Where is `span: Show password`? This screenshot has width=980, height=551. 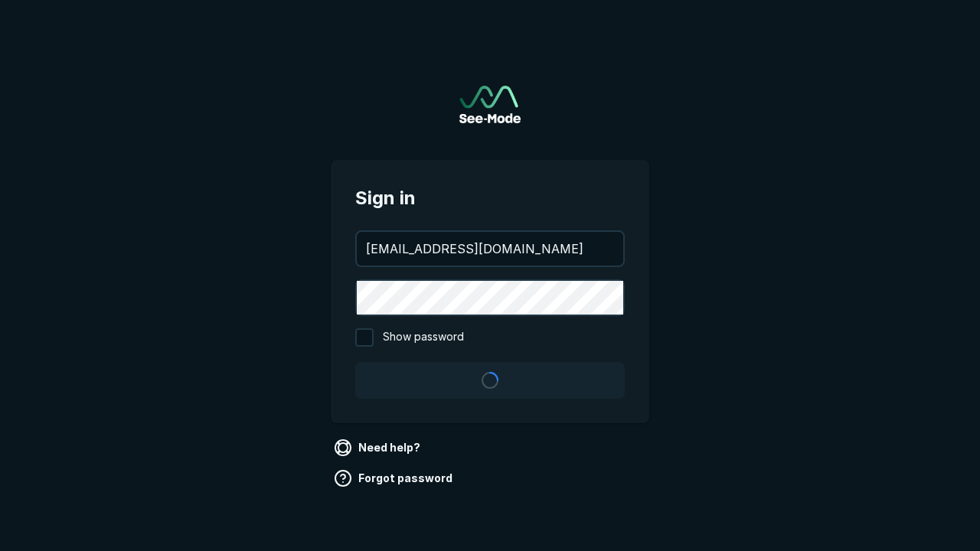
span: Show password is located at coordinates (424, 337).